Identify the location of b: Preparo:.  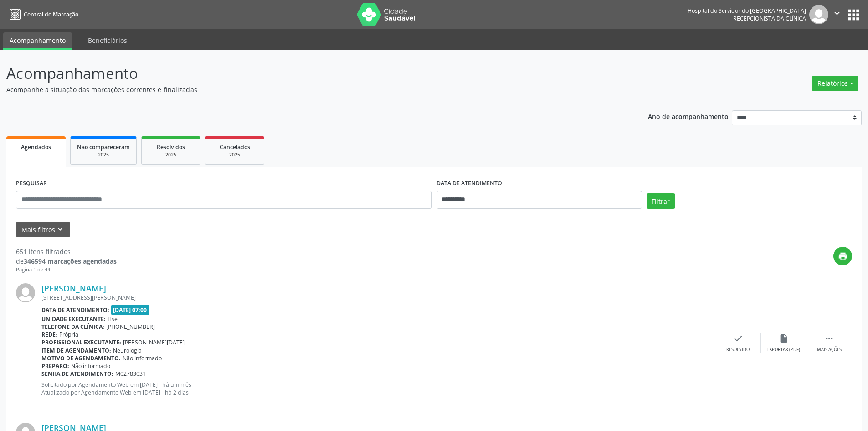
(55, 365).